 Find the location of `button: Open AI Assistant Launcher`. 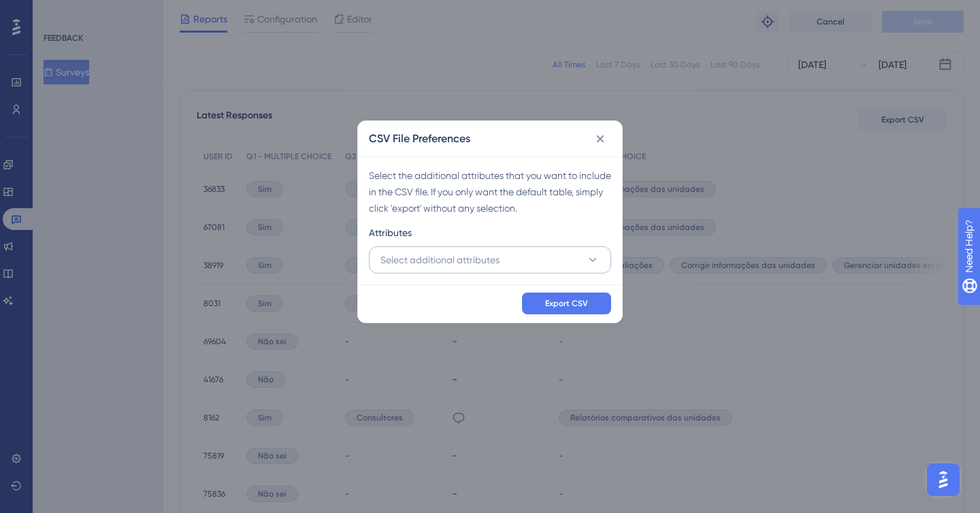

button: Open AI Assistant Launcher is located at coordinates (20, 20).